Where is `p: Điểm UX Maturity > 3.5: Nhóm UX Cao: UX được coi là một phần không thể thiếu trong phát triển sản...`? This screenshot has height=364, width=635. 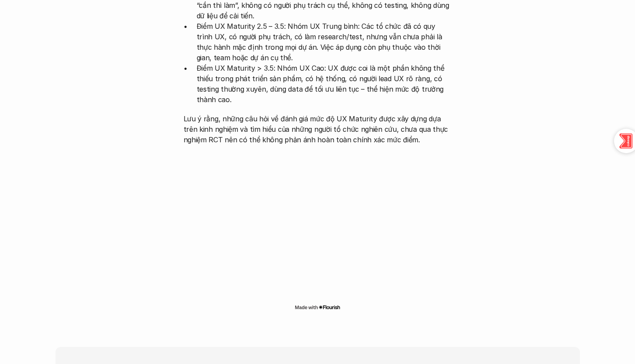
p: Điểm UX Maturity > 3.5: Nhóm UX Cao: UX được coi là một phần không thể thiếu trong phát triển sản... is located at coordinates (324, 84).